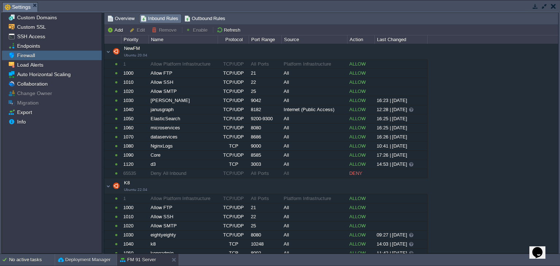 The image size is (560, 266). I want to click on div: dataservices, so click(183, 137).